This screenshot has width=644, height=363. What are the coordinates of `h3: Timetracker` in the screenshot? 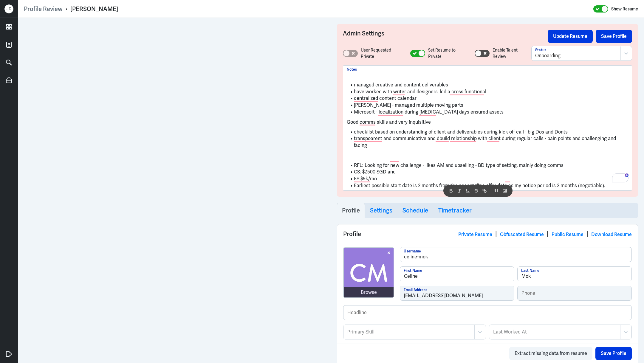 It's located at (455, 210).